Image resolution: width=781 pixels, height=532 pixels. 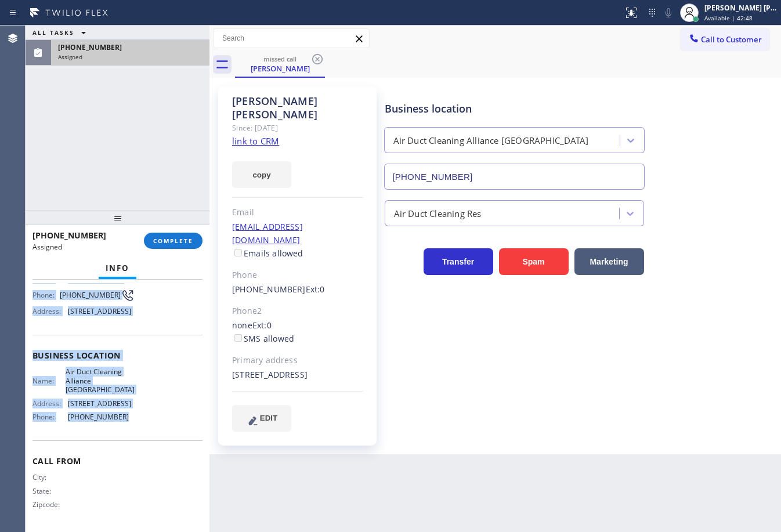 I want to click on label: SMS allowed, so click(x=263, y=338).